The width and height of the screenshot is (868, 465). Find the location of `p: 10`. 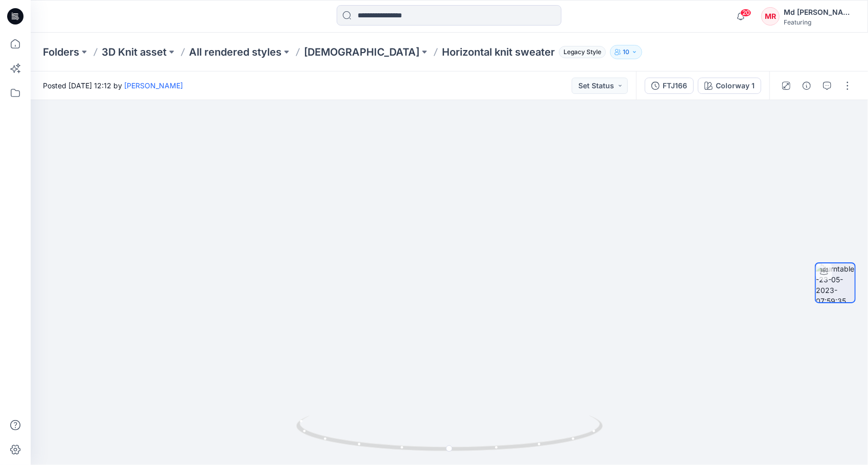

p: 10 is located at coordinates (626, 52).